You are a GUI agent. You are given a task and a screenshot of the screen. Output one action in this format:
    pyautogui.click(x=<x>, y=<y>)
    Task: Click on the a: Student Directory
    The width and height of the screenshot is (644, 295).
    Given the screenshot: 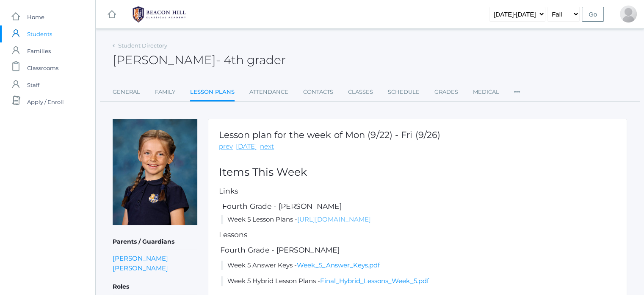 What is the action you would take?
    pyautogui.click(x=142, y=45)
    